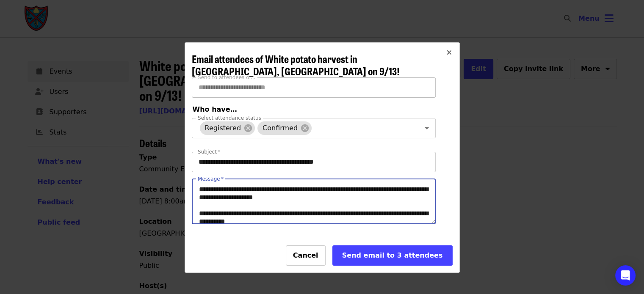  I want to click on textarea: Message, so click(314, 201).